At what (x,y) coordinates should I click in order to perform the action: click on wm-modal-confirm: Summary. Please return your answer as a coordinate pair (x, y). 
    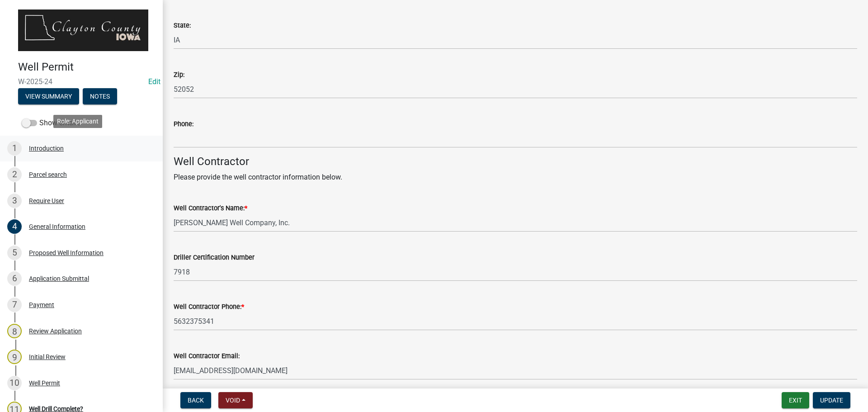
    Looking at the image, I should click on (48, 97).